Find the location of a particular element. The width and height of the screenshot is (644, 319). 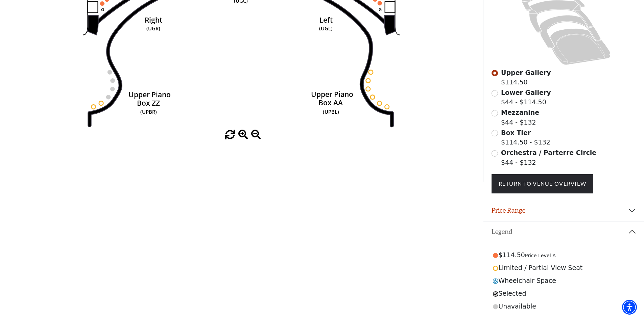

text: (UGL) is located at coordinates (326, 28).